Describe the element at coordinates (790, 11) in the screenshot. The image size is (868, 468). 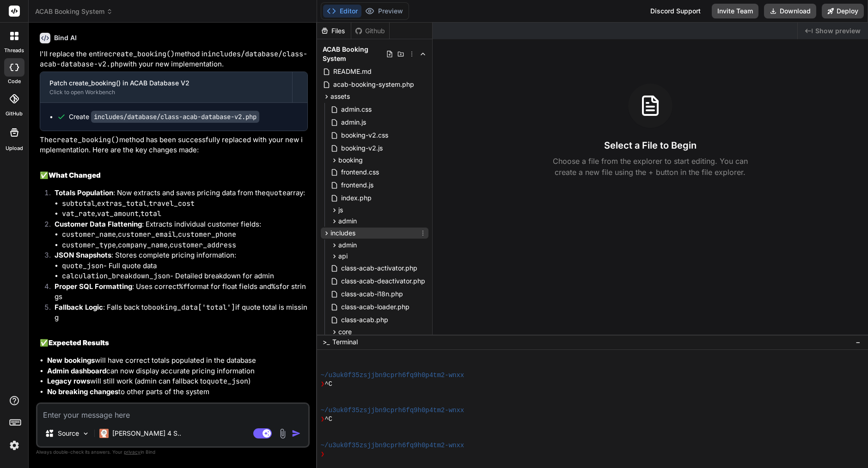
I see `button: Download` at that location.